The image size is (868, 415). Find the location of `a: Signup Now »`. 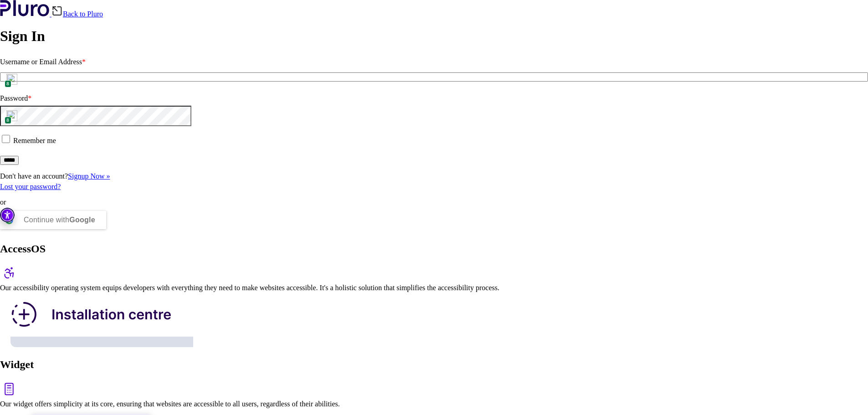

a: Signup Now » is located at coordinates (89, 176).